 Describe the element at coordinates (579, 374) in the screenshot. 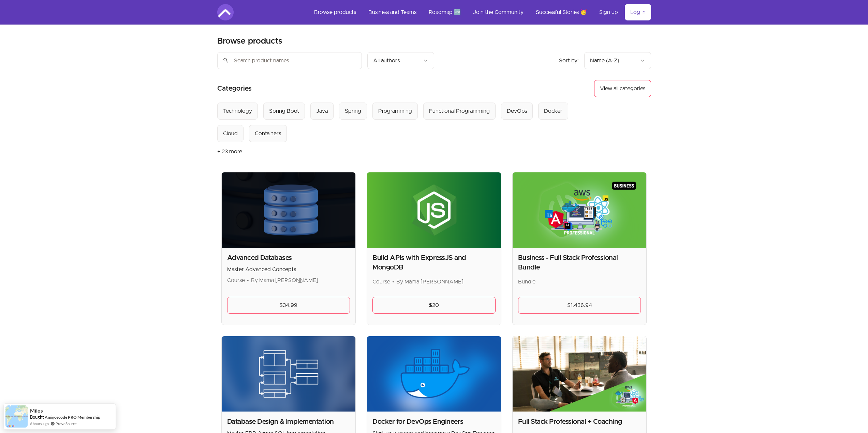

I see `img: Product image for Full Stack Professional + Coaching` at that location.